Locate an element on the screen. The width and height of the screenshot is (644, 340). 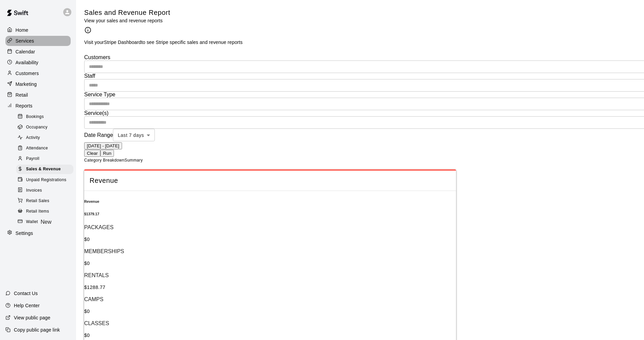
span: Bookings is located at coordinates (35, 117).